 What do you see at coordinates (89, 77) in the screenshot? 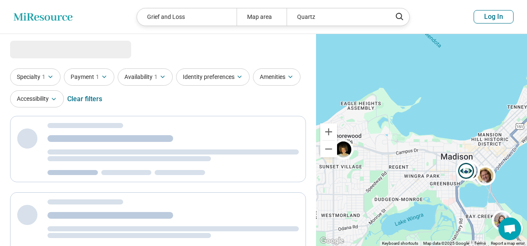
I see `button: Payment1` at bounding box center [89, 77].